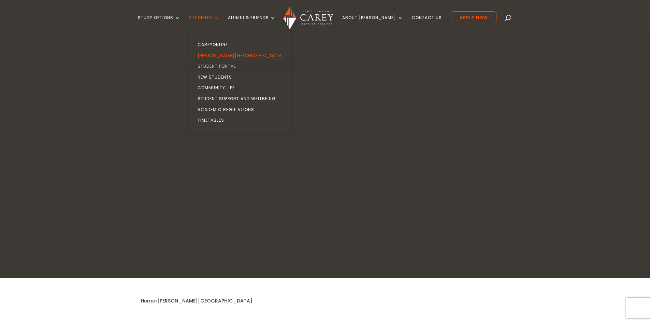 The image size is (650, 323). Describe the element at coordinates (242, 77) in the screenshot. I see `a: New Students` at that location.